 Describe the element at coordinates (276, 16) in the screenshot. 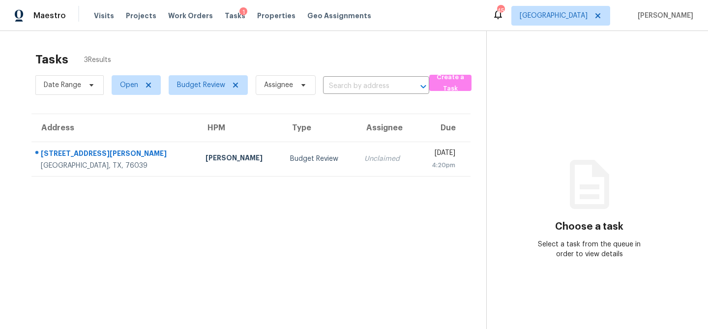

I see `span: Properties` at that location.